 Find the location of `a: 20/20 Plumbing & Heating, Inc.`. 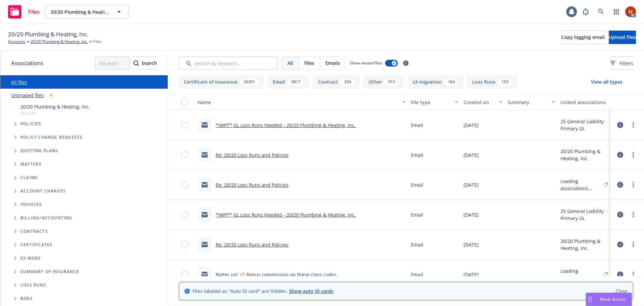

a: 20/20 Plumbing & Heating, Inc. is located at coordinates (59, 42).